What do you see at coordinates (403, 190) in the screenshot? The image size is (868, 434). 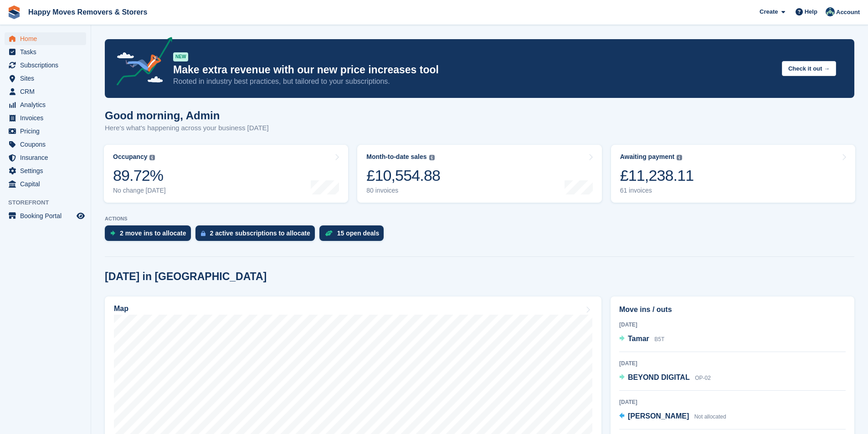 I see `div: 80 invoices` at bounding box center [403, 190].